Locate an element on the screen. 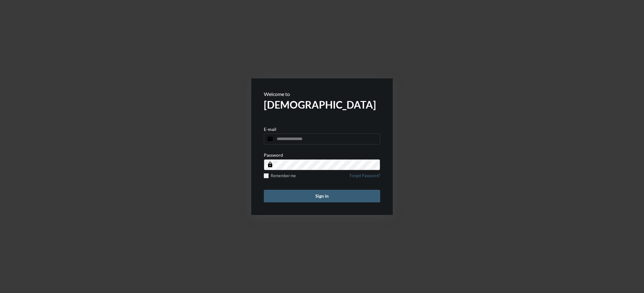 The width and height of the screenshot is (644, 293). button: Sign in is located at coordinates (322, 196).